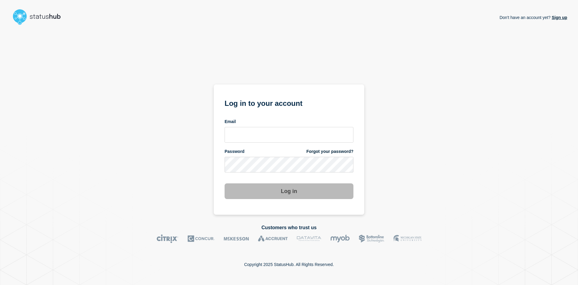 This screenshot has width=578, height=285. Describe the element at coordinates (559, 17) in the screenshot. I see `a: Sign up` at that location.